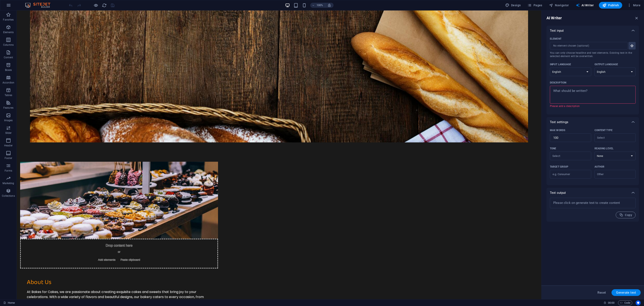  Describe the element at coordinates (611, 303) in the screenshot. I see `span: 00 00` at that location.